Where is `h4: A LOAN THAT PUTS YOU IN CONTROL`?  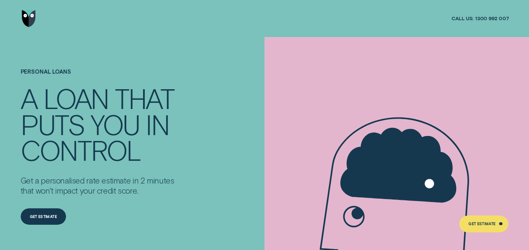 h4: A LOAN THAT PUTS YOU IN CONTROL is located at coordinates (101, 124).